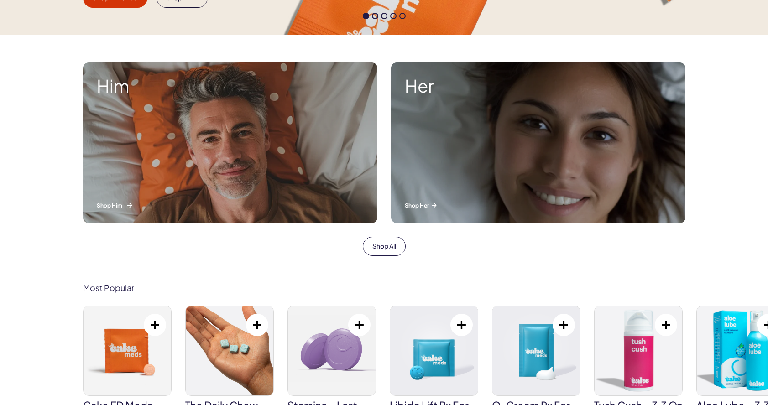 This screenshot has width=768, height=405. What do you see at coordinates (230, 143) in the screenshot?
I see `a: A man smiling while lying in bed. Him Shop Him` at bounding box center [230, 143].